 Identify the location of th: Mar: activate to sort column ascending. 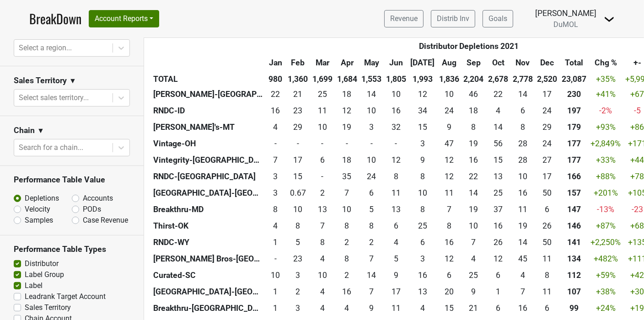
(323, 63).